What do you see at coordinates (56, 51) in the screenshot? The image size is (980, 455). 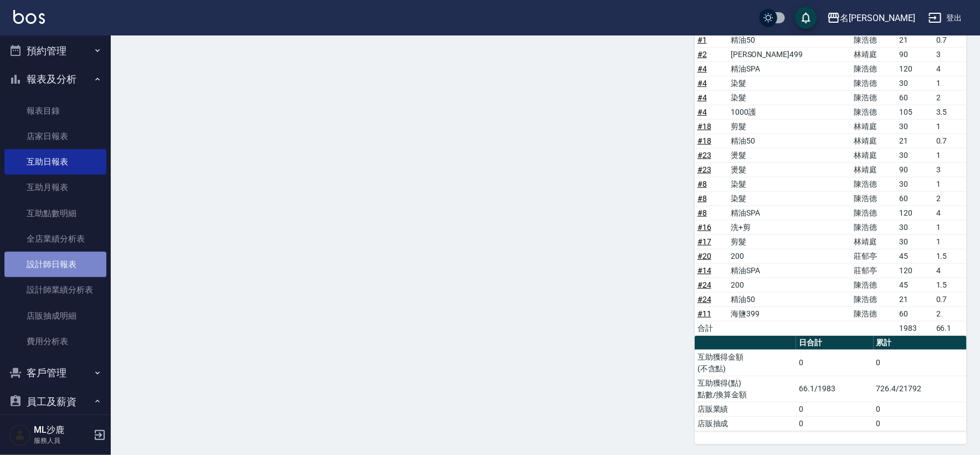 I see `button: 預約管理` at bounding box center [56, 51].